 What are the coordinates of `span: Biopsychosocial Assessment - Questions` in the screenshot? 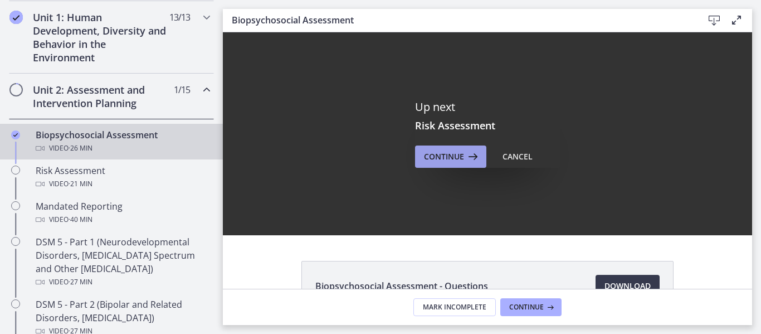 It's located at (401, 286).